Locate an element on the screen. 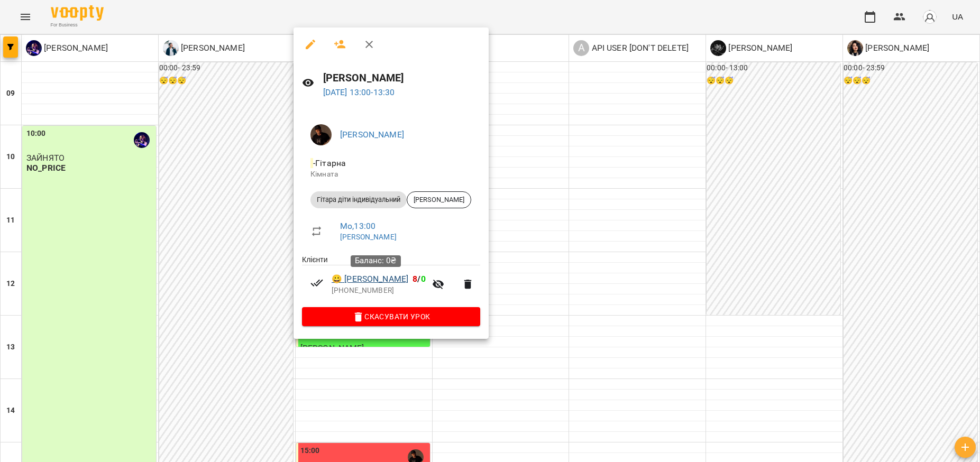 The height and width of the screenshot is (462, 980). ul: Клієнти is located at coordinates (391, 281).